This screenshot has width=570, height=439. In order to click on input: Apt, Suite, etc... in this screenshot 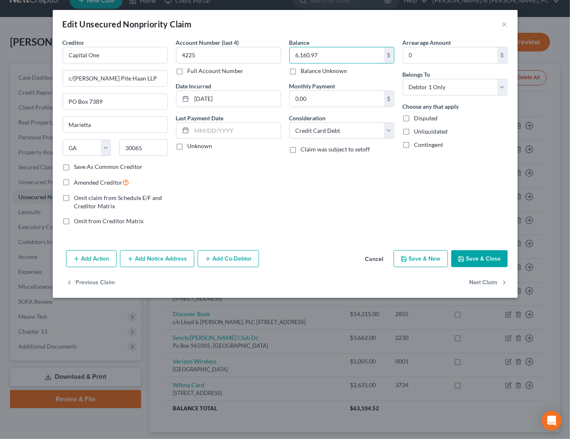, I will do `click(115, 102)`.